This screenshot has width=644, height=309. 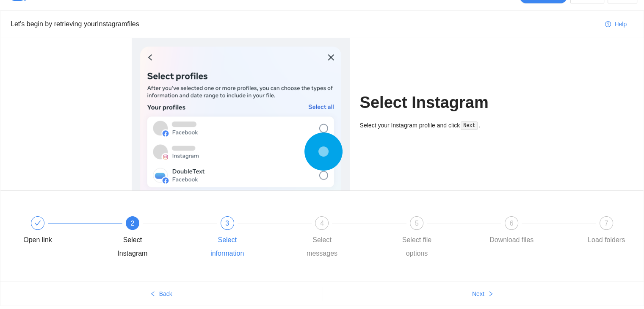 I want to click on div: 5Select file options, so click(x=440, y=238).